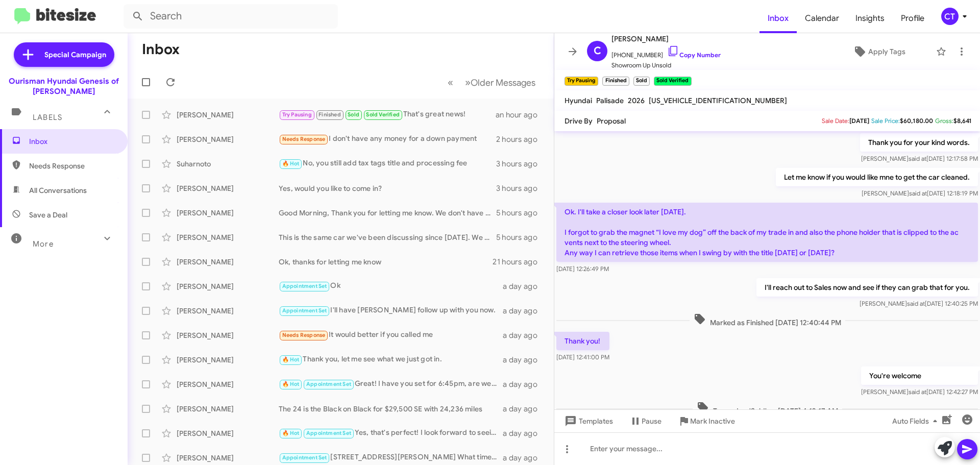  I want to click on button: Auto Fields, so click(917, 421).